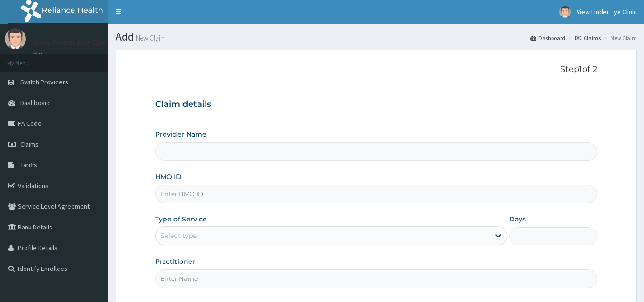 The height and width of the screenshot is (302, 644). What do you see at coordinates (588, 38) in the screenshot?
I see `a: Claims` at bounding box center [588, 38].